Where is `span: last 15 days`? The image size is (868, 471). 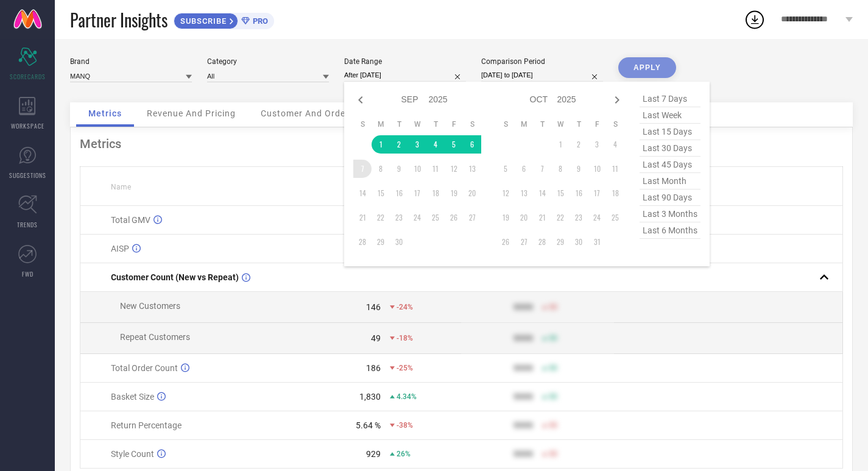
span: last 15 days is located at coordinates (671, 132).